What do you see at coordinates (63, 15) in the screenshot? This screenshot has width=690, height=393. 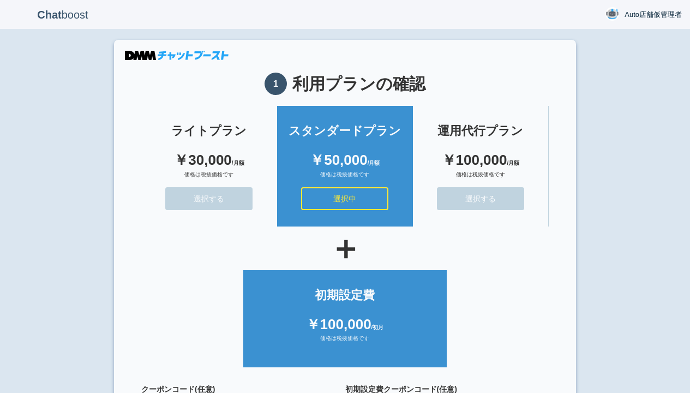 I see `p: boost` at bounding box center [63, 15].